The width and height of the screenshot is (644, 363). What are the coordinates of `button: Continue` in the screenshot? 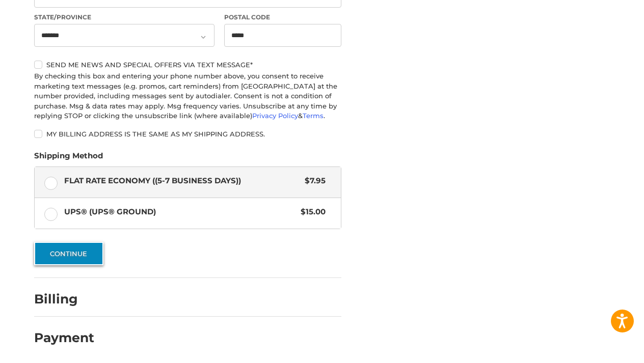 It's located at (69, 253).